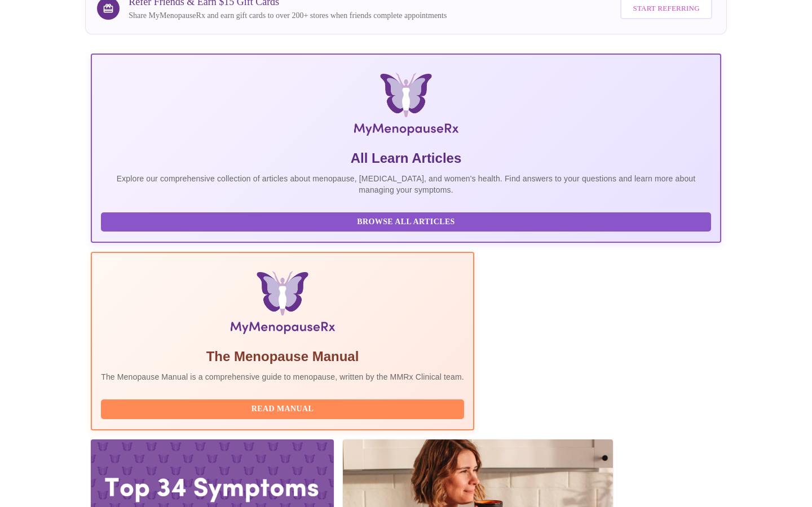 The width and height of the screenshot is (812, 507). I want to click on h5: The Menopause Manual, so click(283, 357).